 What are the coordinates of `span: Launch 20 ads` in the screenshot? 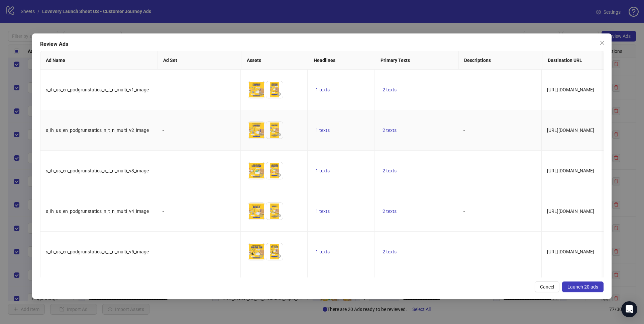 It's located at (583, 287).